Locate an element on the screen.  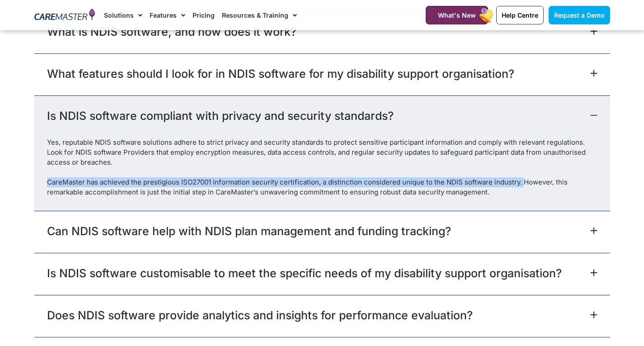
a: What is NDIS software, and how does it work? is located at coordinates (172, 31).